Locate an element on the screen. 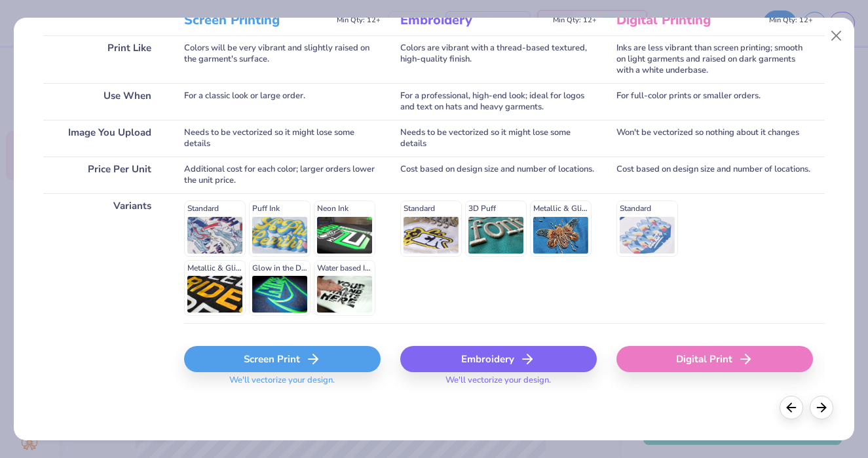  div: Additional cost for each color; larger orders lower the unit price. is located at coordinates (282, 175).